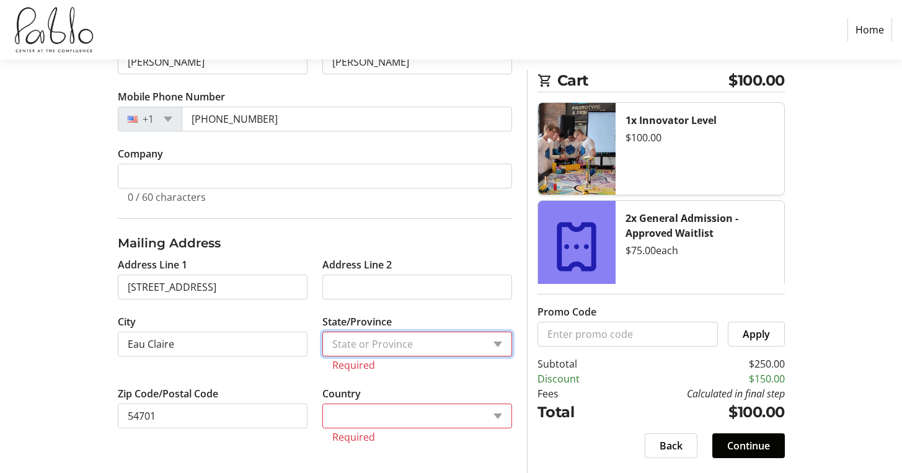  Describe the element at coordinates (54, 30) in the screenshot. I see `img: Pablo Center's Logo` at that location.